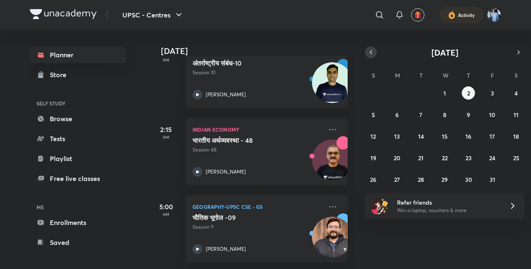 This screenshot has width=531, height=269. What do you see at coordinates (468, 158) in the screenshot?
I see `abbr: October 23, 2025` at bounding box center [468, 158].